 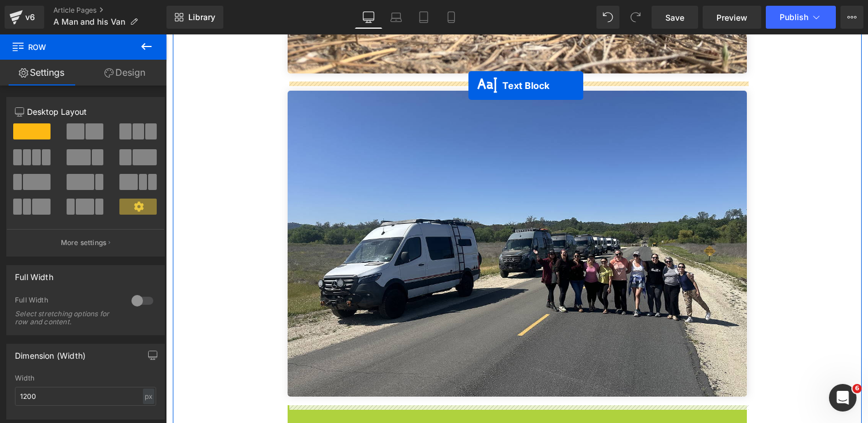 What do you see at coordinates (800, 17) in the screenshot?
I see `button: Publish` at bounding box center [800, 17].